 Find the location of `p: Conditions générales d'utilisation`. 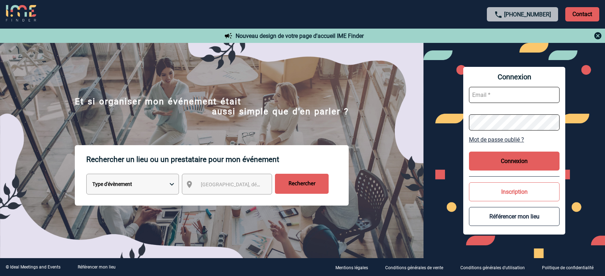

p: Conditions générales d'utilisation is located at coordinates (493, 268).